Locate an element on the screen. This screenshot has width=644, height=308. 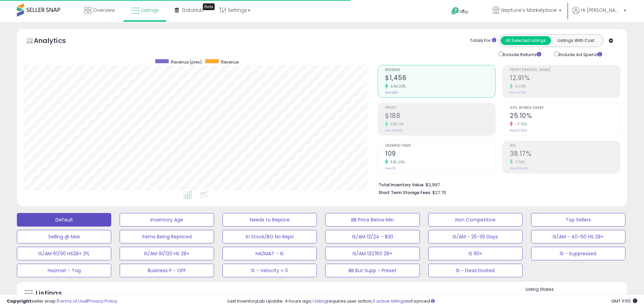
span: Help is located at coordinates (464, 11).